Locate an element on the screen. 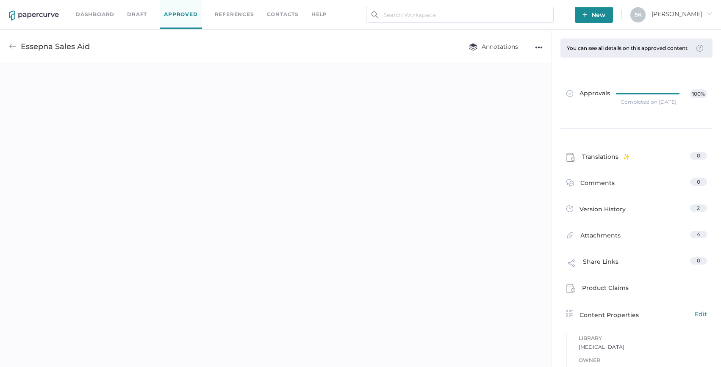 Image resolution: width=721 pixels, height=367 pixels. img: comment-icon.4fbda5a2.svg is located at coordinates (570, 184).